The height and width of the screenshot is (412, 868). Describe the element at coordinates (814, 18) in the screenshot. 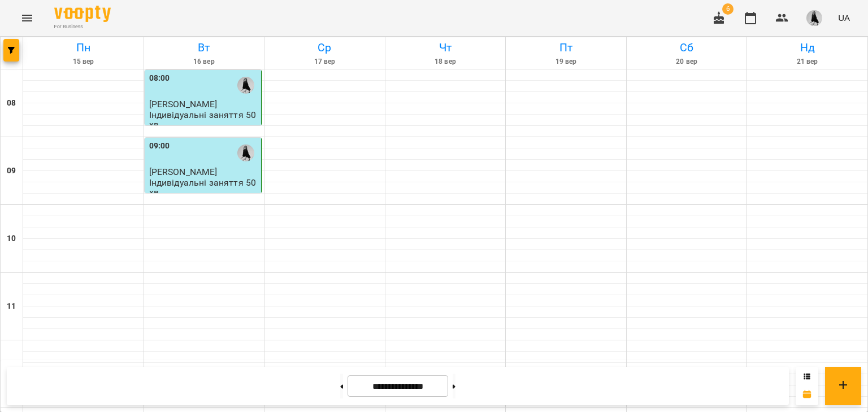

I see `img: 1ec0e5e8bbc75a790c7d9e3de18f101f.jpeg` at that location.